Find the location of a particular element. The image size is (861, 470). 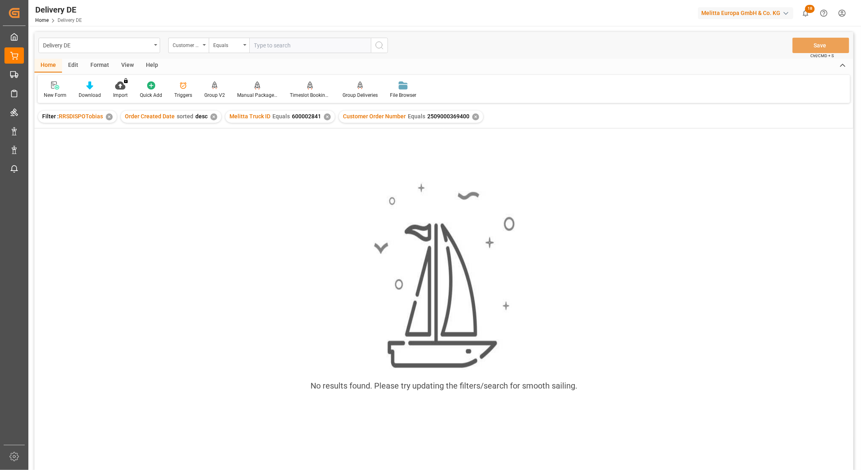

span: Order Created Date is located at coordinates (150, 116).